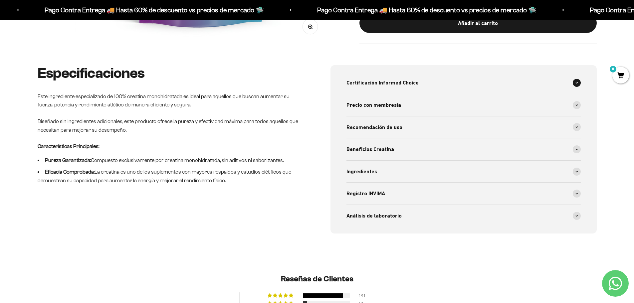 The image size is (634, 303). I want to click on div: 191, so click(363, 296).